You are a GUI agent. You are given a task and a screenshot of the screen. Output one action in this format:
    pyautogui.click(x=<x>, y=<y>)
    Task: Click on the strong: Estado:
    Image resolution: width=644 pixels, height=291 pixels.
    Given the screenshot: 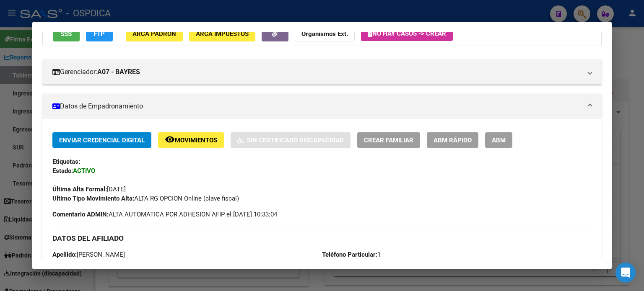 What is the action you would take?
    pyautogui.click(x=62, y=171)
    